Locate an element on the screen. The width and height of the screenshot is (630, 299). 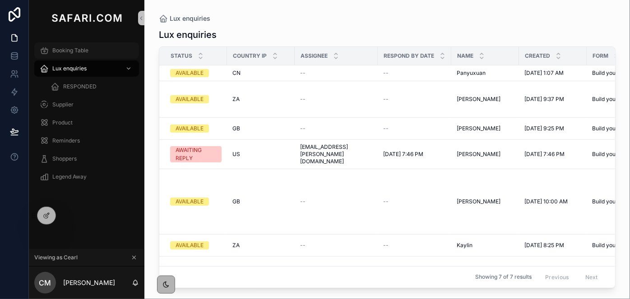
span: Legend Away is located at coordinates (70, 177).